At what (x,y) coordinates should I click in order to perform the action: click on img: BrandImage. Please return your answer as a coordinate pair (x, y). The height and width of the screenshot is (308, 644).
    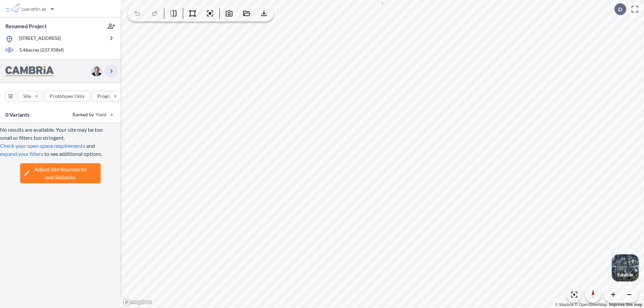
    Looking at the image, I should click on (30, 71).